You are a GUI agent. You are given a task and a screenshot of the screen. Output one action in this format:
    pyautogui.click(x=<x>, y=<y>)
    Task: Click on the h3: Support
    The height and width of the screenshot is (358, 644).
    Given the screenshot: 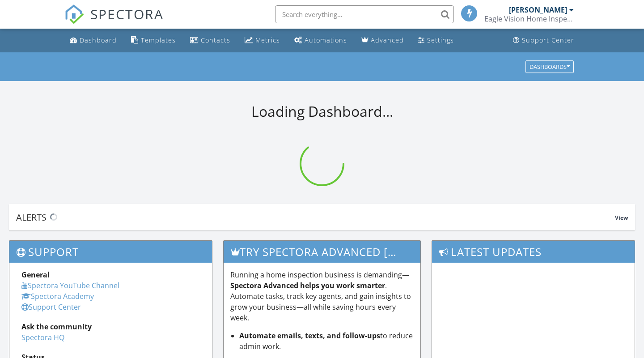 What is the action you would take?
    pyautogui.click(x=111, y=251)
    